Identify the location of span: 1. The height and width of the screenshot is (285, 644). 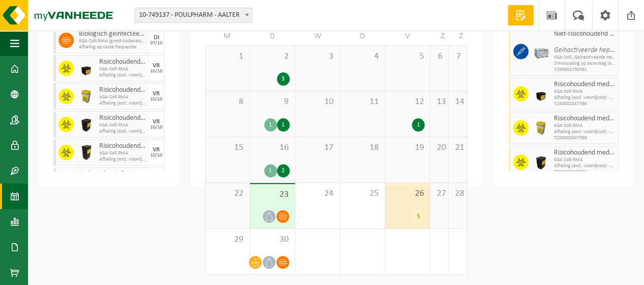
(227, 57).